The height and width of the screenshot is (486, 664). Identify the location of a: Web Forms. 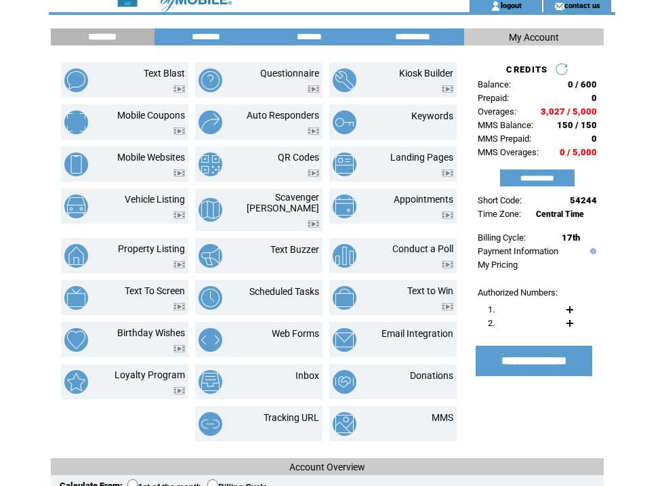
(295, 334).